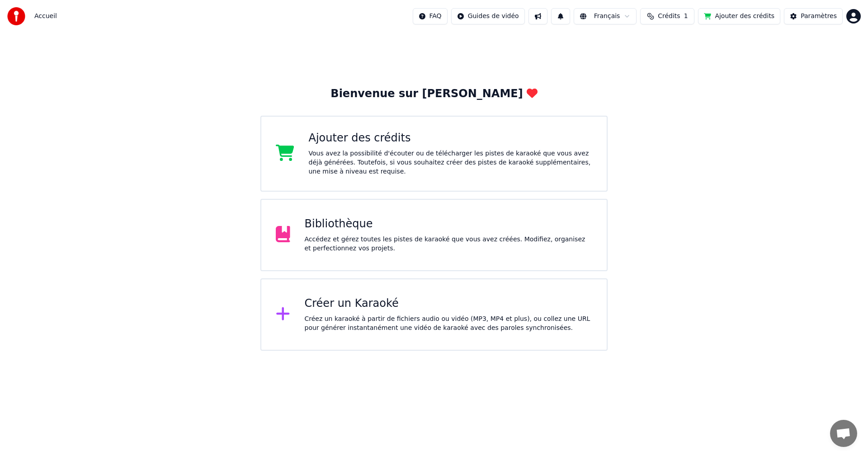  What do you see at coordinates (16, 16) in the screenshot?
I see `img: youka` at bounding box center [16, 16].